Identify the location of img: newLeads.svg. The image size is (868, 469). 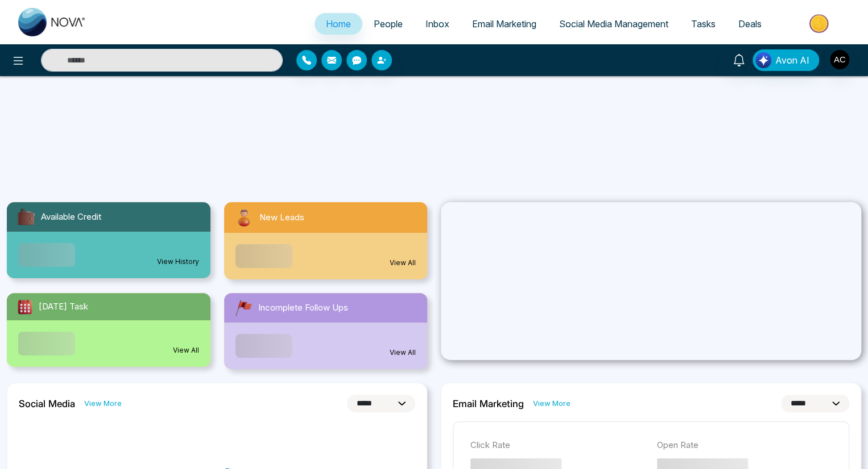
(244, 218).